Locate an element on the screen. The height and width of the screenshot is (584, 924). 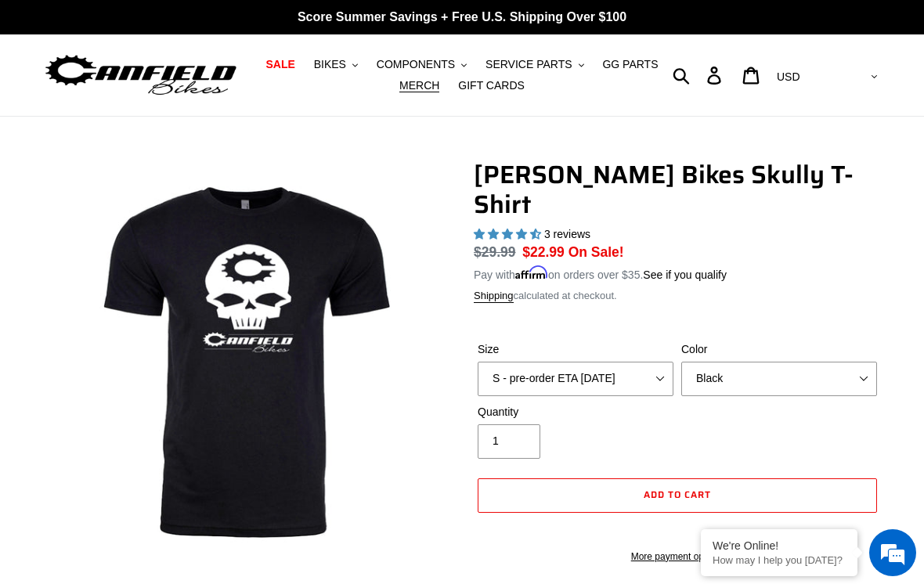
a: GIFT CARDS is located at coordinates (491, 85).